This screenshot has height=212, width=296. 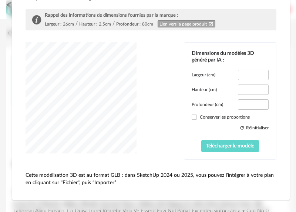 What do you see at coordinates (105, 24) in the screenshot?
I see `div: 2.5cm` at bounding box center [105, 24].